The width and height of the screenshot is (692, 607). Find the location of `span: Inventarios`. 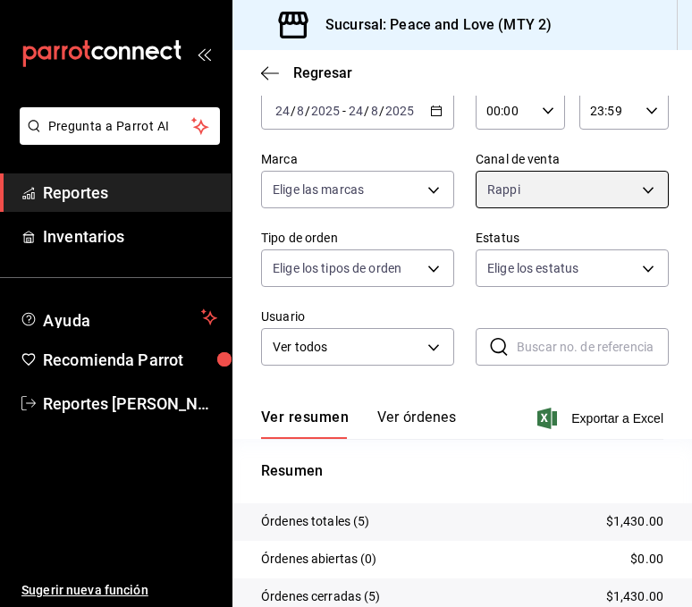

span: Inventarios is located at coordinates (130, 236).